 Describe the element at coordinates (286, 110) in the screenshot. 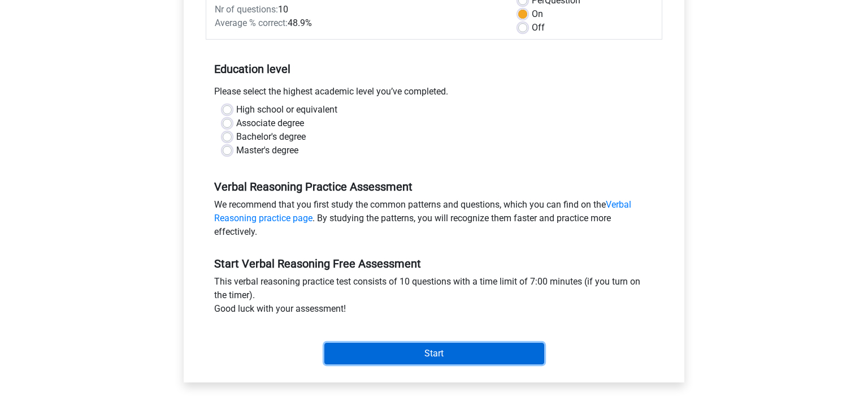

I see `label: High school or equivalent` at that location.